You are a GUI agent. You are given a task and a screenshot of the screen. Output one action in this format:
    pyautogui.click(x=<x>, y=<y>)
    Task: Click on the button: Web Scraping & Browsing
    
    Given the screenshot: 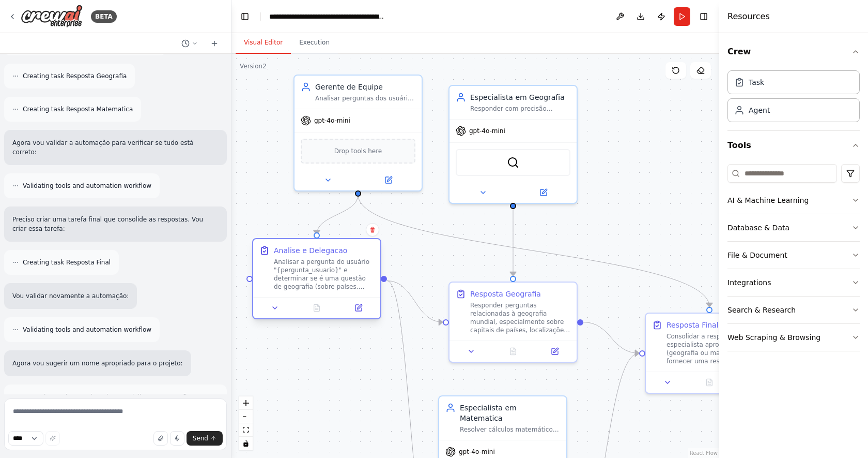 What is the action you would take?
    pyautogui.click(x=793, y=337)
    